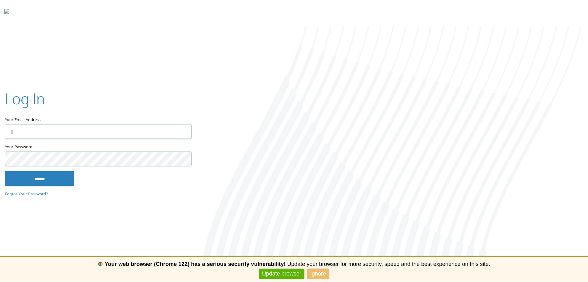 This screenshot has height=282, width=588. Describe the element at coordinates (318, 273) in the screenshot. I see `a: Ignore` at that location.